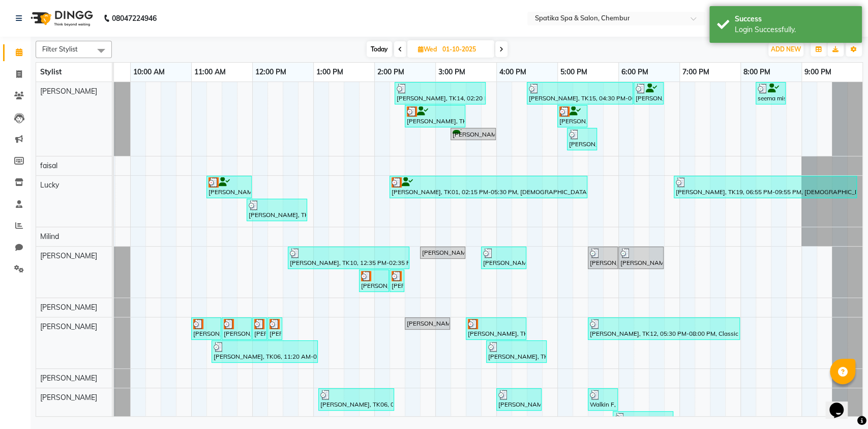  I want to click on a: 3:00 PM, so click(452, 72).